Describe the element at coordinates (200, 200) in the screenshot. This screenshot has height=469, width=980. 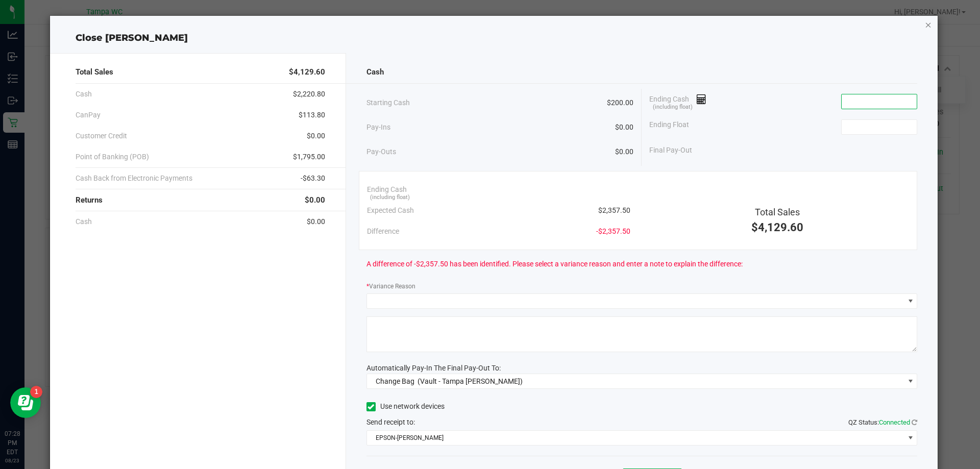
I see `div: Returns` at that location.